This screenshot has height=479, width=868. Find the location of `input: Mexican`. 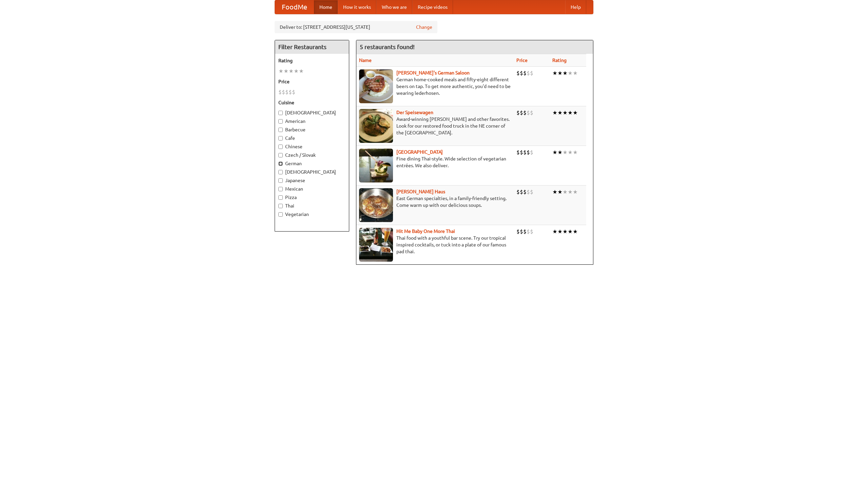

input: Mexican is located at coordinates (280, 189).